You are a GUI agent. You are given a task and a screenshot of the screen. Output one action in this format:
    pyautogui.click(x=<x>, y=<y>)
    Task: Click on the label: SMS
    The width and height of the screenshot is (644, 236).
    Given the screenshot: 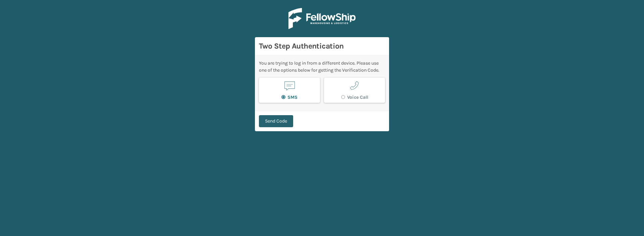 What is the action you would take?
    pyautogui.click(x=289, y=97)
    